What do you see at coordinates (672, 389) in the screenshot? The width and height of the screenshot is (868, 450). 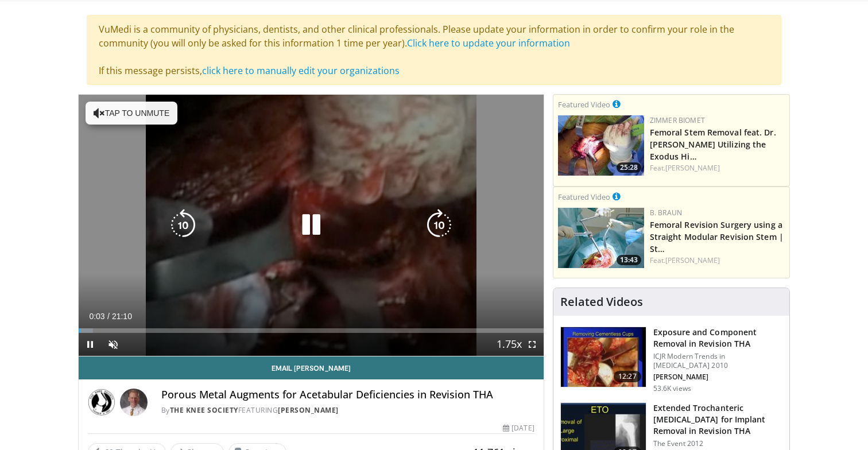 I see `p: 53.6K views` at bounding box center [672, 389].